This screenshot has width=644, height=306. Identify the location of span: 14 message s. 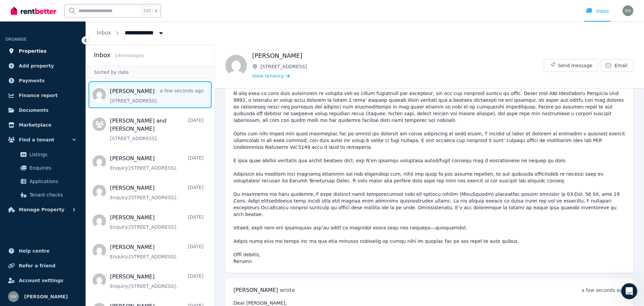
(129, 55).